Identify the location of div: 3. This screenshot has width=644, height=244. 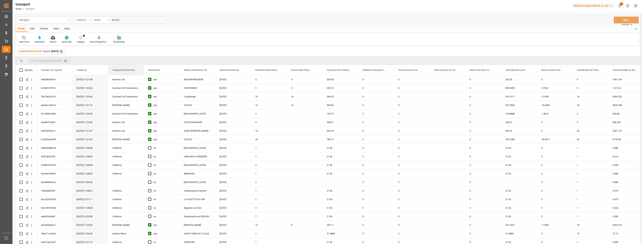
(269, 114).